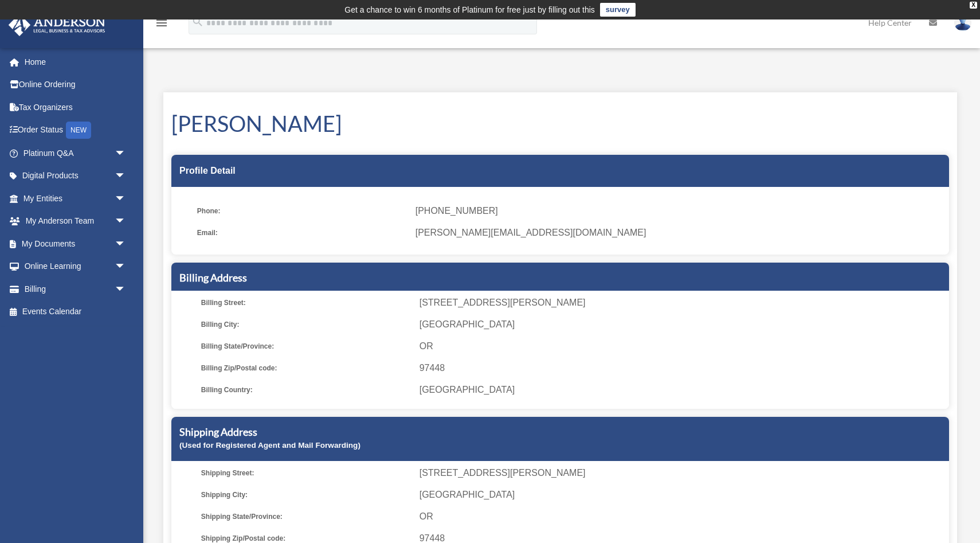 This screenshot has height=543, width=980. I want to click on div: Get a chance to win 6 months of Platinum for free just by filling out this, so click(469, 10).